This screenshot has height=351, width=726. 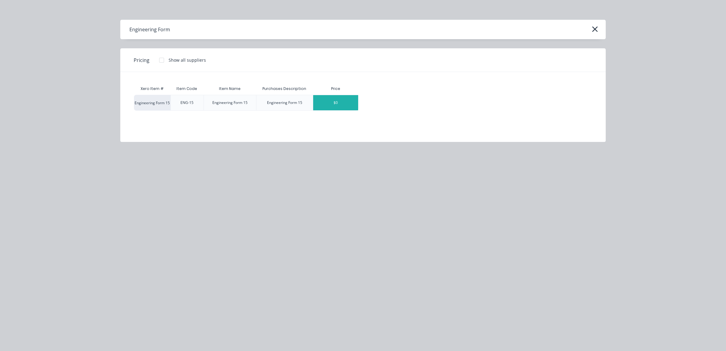 What do you see at coordinates (336, 103) in the screenshot?
I see `div: $0` at bounding box center [336, 103].